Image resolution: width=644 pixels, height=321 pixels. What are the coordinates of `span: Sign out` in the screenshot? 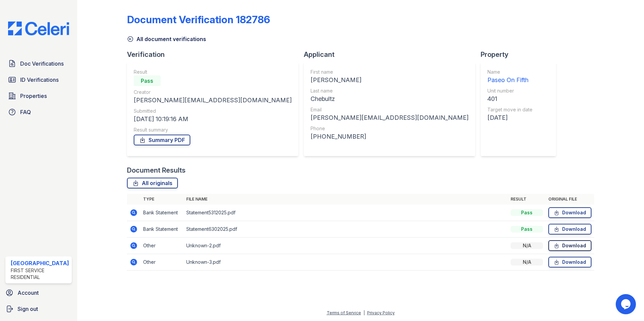 It's located at (27, 309).